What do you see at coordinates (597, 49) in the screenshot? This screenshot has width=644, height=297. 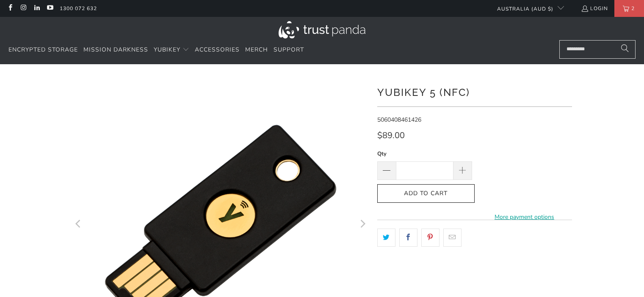 I see `input: Search...` at bounding box center [597, 49].